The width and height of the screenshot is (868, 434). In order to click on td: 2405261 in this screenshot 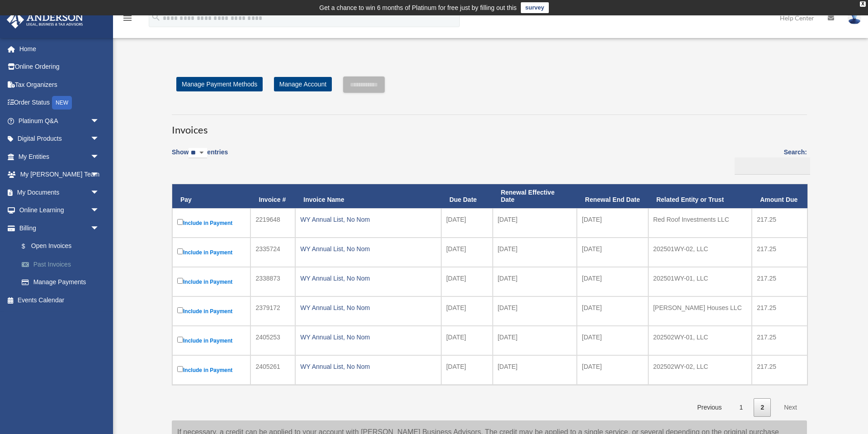, I will do `click(273, 370)`.